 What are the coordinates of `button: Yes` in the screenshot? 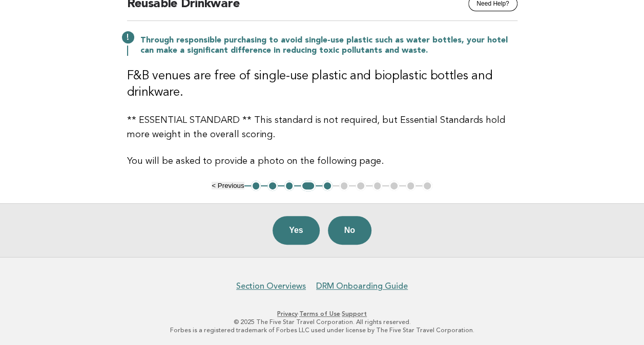 It's located at (296, 230).